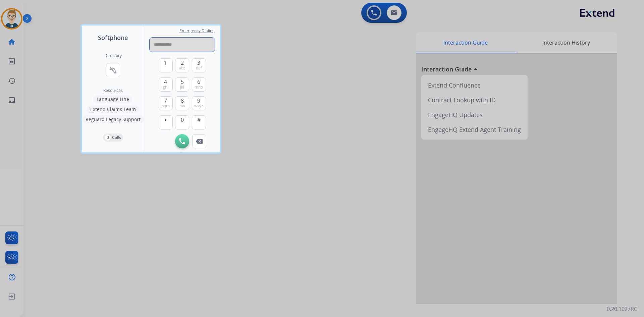  Describe the element at coordinates (182, 82) in the screenshot. I see `span: 5` at that location.